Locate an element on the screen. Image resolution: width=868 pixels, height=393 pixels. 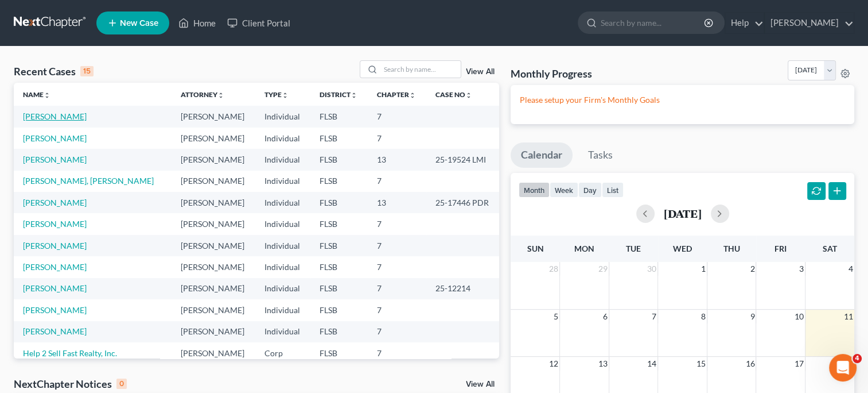
td: 25-12214 is located at coordinates (463, 288).